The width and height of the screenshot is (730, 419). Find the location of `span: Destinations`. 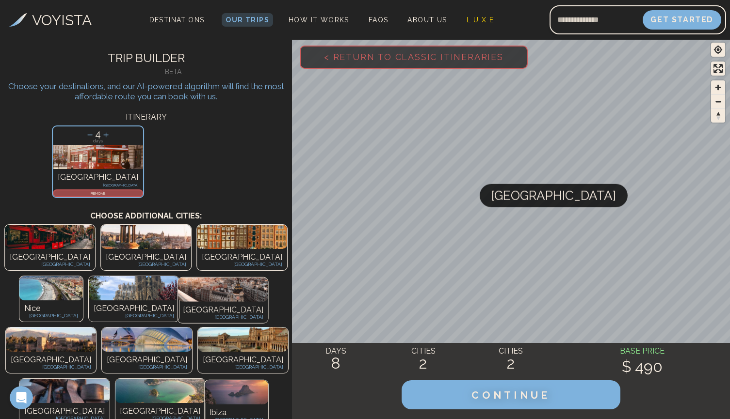

span: Destinations is located at coordinates (177, 26).